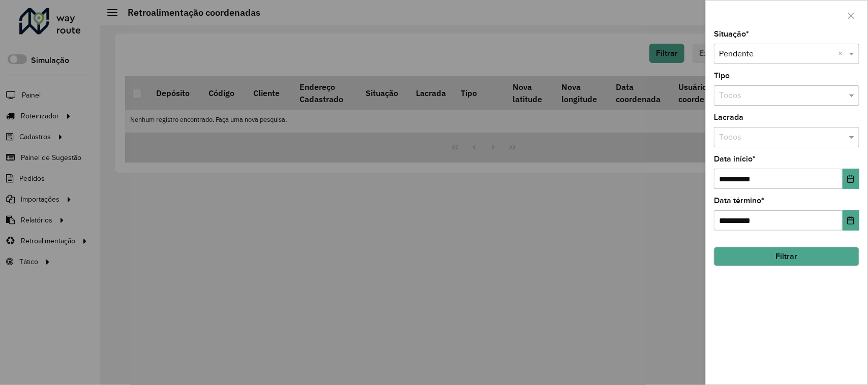 Image resolution: width=868 pixels, height=385 pixels. What do you see at coordinates (722, 76) in the screenshot?
I see `label: Tipo` at bounding box center [722, 76].